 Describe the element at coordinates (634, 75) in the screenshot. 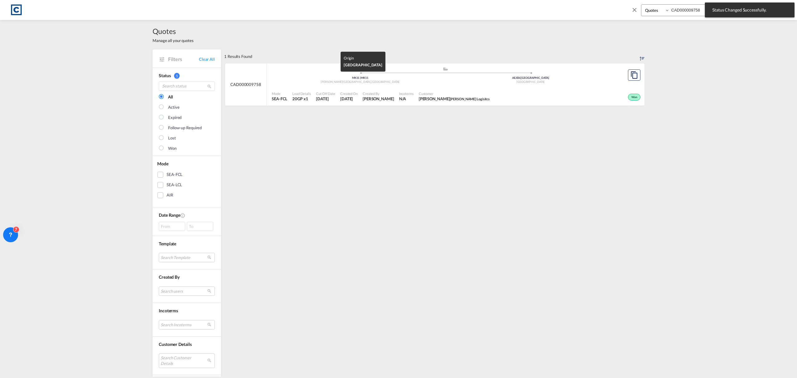

I see `button: Copy Quote` at that location.